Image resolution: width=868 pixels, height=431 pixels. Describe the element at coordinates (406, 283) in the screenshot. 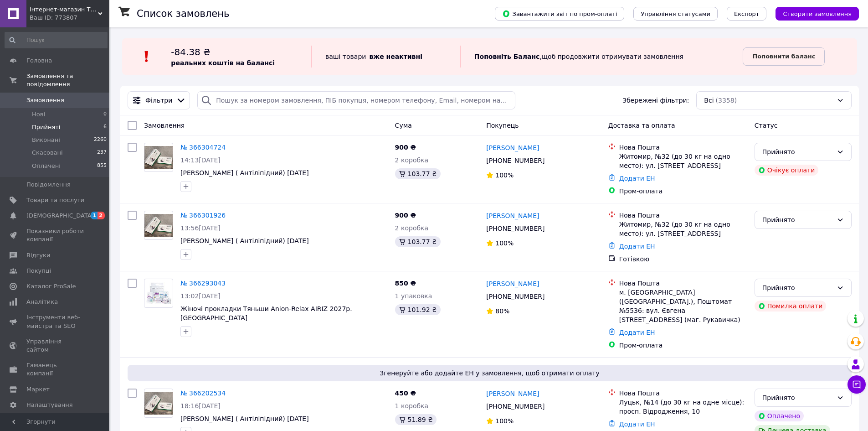

I see `span: 850 ₴` at that location.